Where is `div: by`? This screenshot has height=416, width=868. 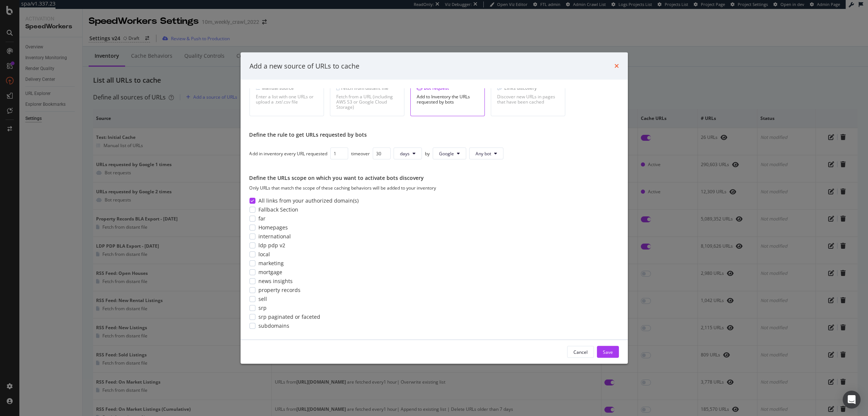
div: by is located at coordinates (427, 153).